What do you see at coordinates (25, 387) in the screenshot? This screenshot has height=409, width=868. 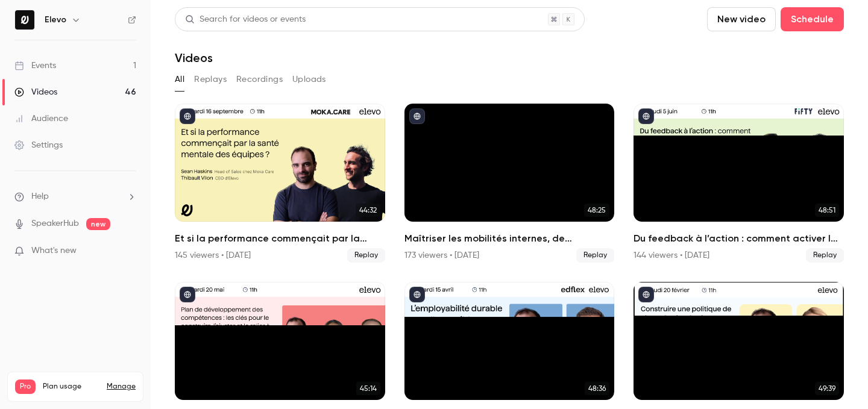 I see `span: Pro` at bounding box center [25, 387].